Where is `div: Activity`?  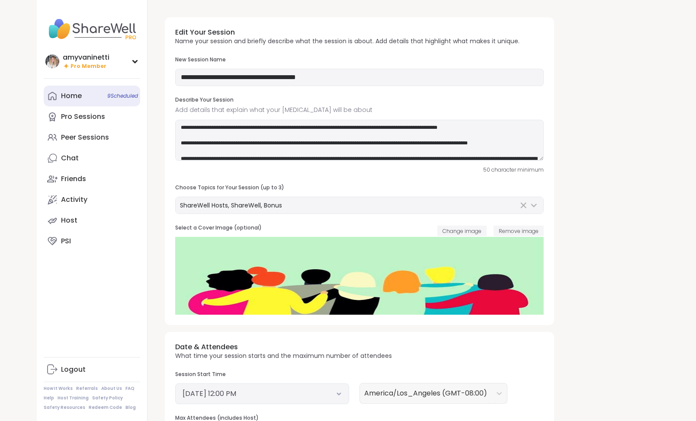 div: Activity is located at coordinates (74, 200).